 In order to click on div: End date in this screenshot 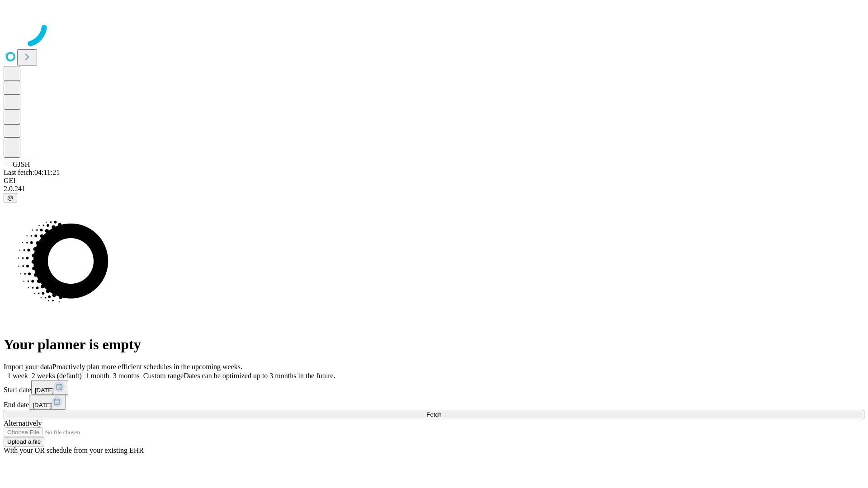, I will do `click(434, 402)`.